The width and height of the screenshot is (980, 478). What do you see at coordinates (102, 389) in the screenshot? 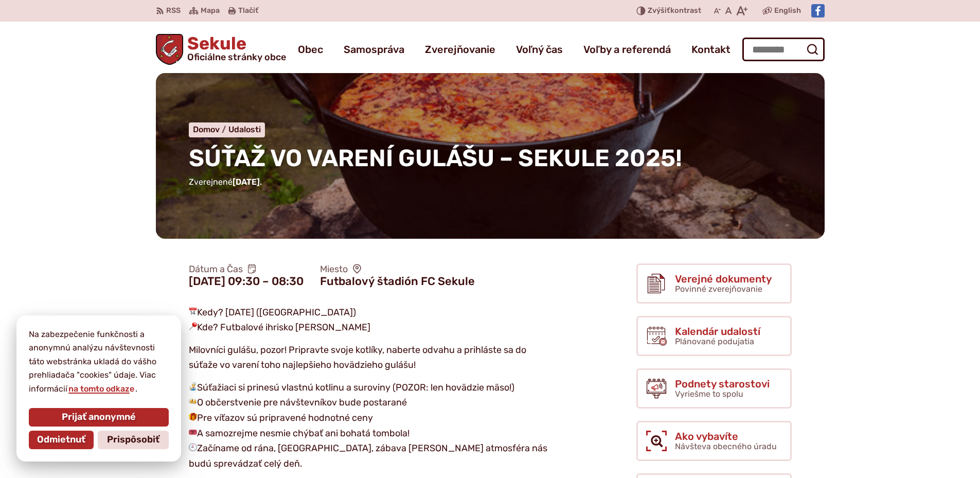
I see `a: na tomto odkaze` at bounding box center [102, 389].